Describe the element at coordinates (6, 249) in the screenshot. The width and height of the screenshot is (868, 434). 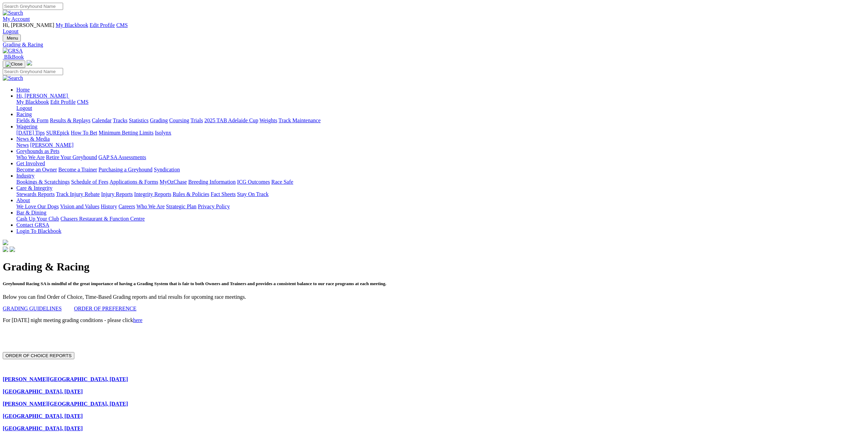
I see `img: facebook.svg` at that location.